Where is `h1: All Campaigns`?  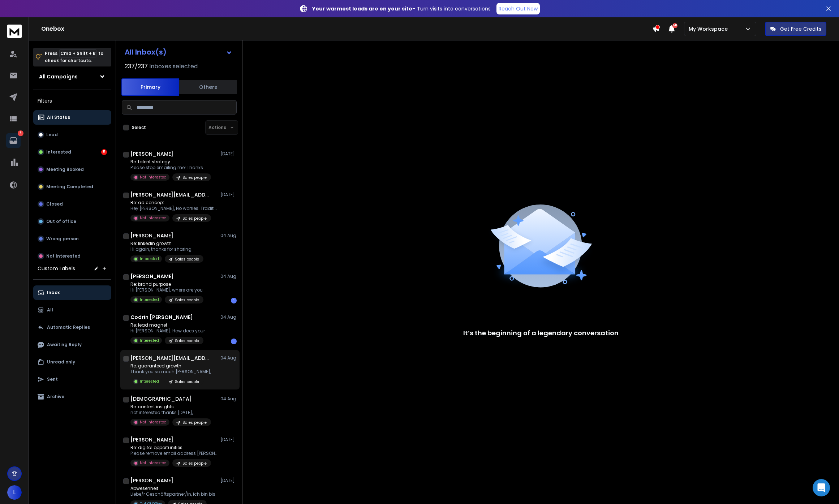 h1: All Campaigns is located at coordinates (58, 77).